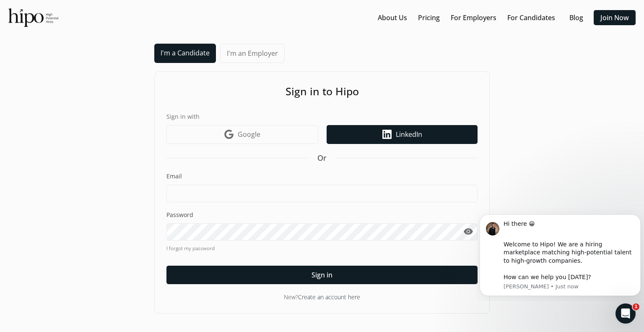 Image resolution: width=644 pixels, height=332 pixels. I want to click on a: I forgot my password, so click(322, 249).